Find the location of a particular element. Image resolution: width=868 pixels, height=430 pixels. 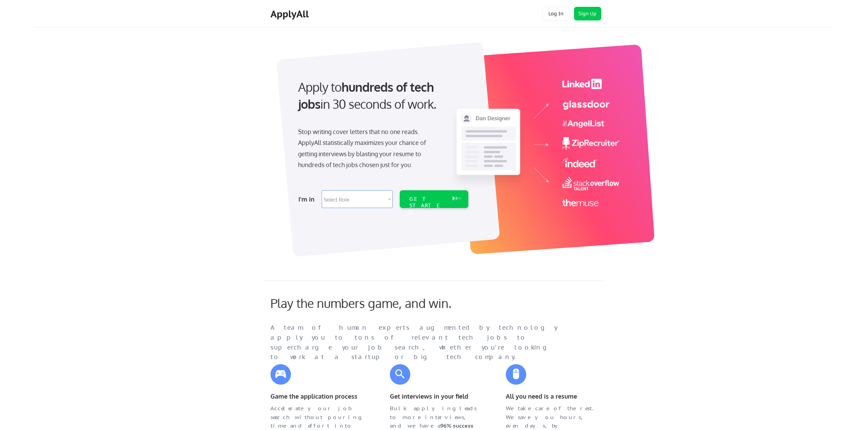

div: I'm in is located at coordinates (308, 200).